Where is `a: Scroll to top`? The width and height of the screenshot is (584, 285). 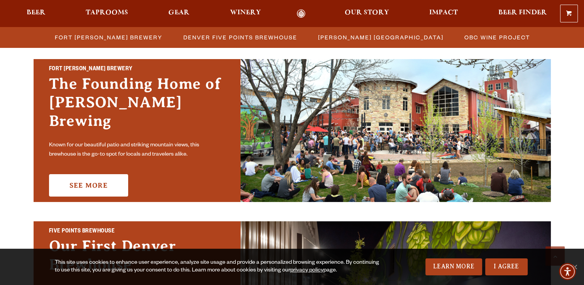
a: Scroll to top is located at coordinates (556, 256).